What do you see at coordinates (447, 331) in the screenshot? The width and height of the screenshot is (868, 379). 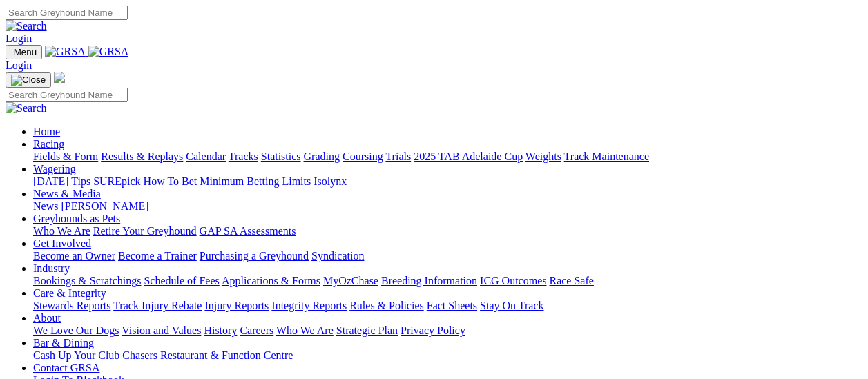 I see `div: About` at bounding box center [447, 331].